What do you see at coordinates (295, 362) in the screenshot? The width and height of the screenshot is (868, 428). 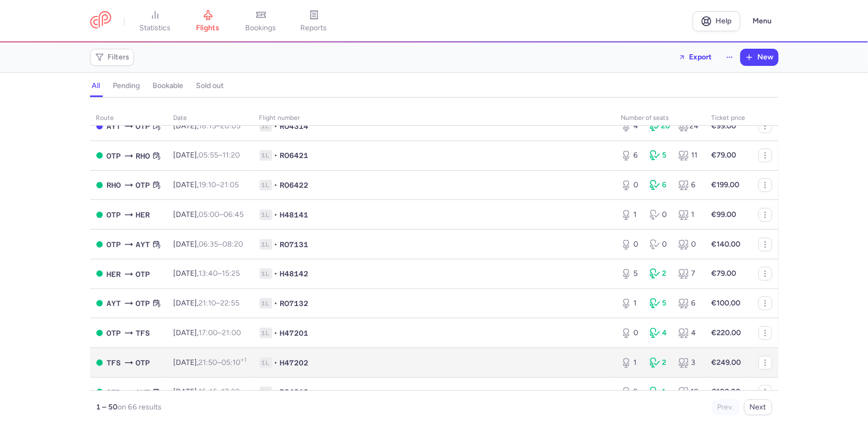 I see `span: H47202` at bounding box center [295, 362].